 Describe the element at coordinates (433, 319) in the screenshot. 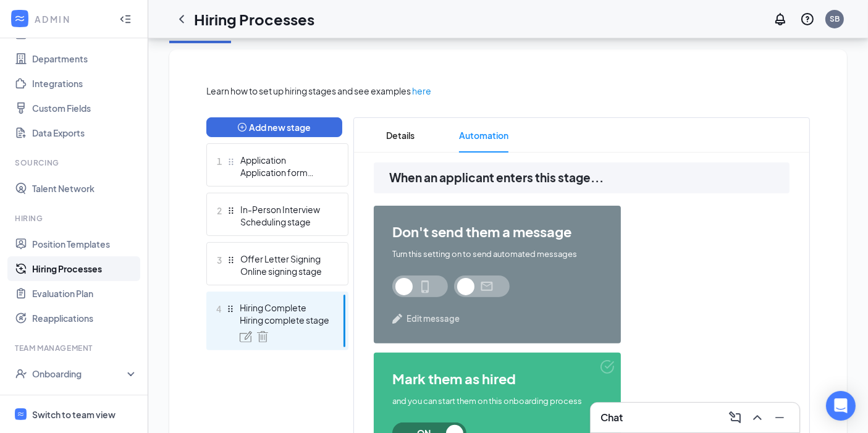

I see `span: Edit message` at that location.